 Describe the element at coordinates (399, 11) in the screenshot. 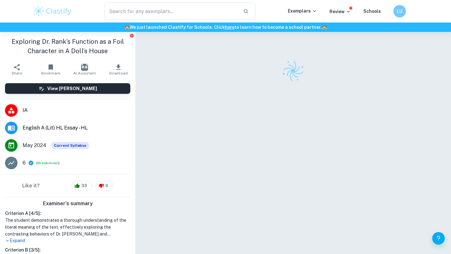

I see `h6: LU` at that location.